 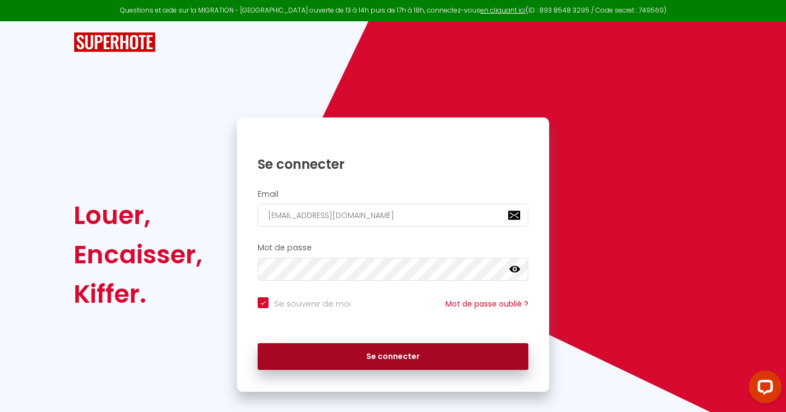 I want to click on button: Se connecter, so click(x=393, y=357).